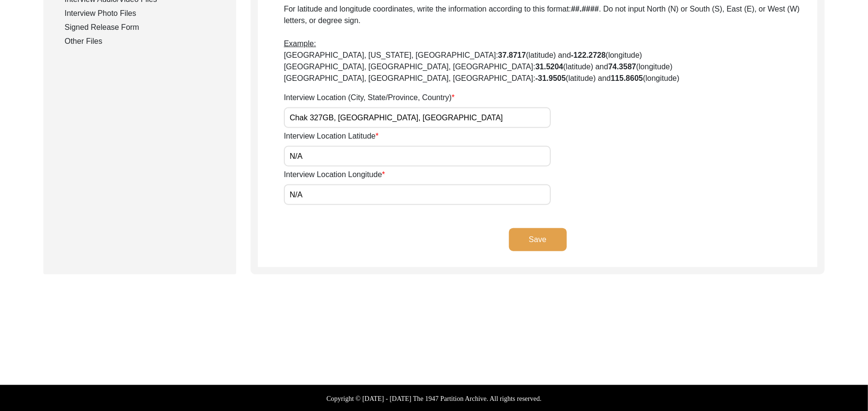 The width and height of the screenshot is (868, 411). Describe the element at coordinates (512, 55) in the screenshot. I see `b: 37.8717` at that location.